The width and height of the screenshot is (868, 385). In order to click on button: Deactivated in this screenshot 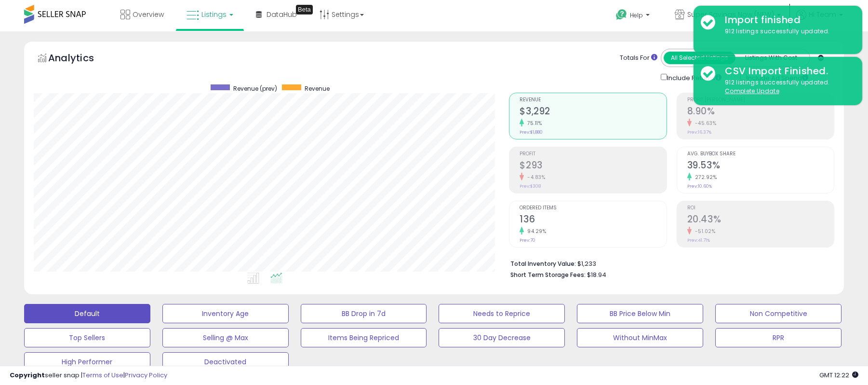, I will do `click(226, 362)`.